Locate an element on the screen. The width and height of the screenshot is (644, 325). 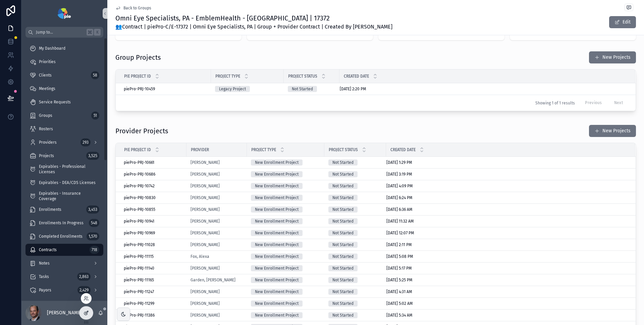
a: Enrollments In Progress548 is located at coordinates (64, 223).